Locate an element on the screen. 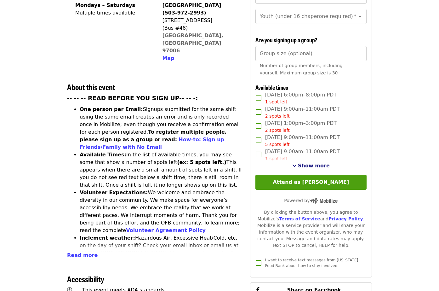  div: (Bus #48) is located at coordinates (200, 28).